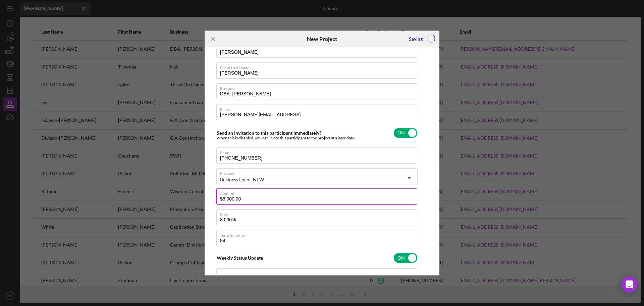 The image size is (644, 306). Describe the element at coordinates (319, 193) in the screenshot. I see `label: Amount` at that location.